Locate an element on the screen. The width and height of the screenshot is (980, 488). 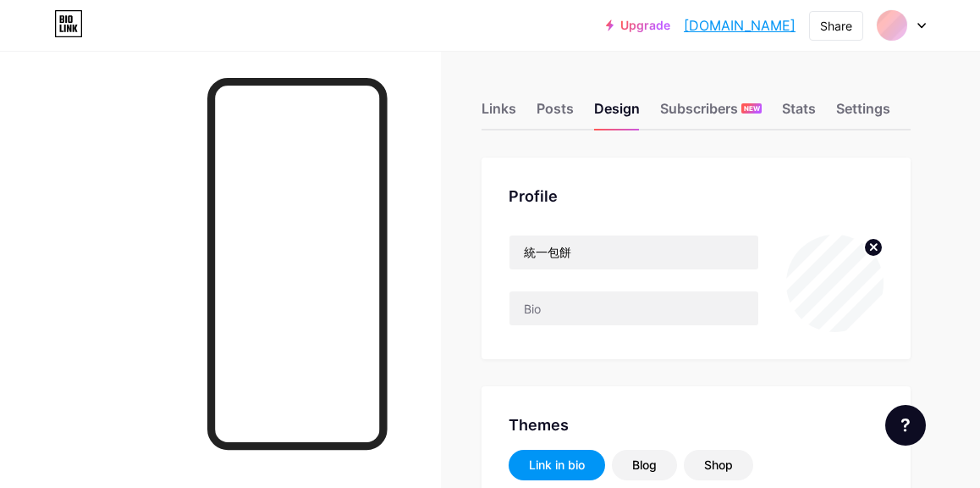
div: Profile is located at coordinates (696, 196).